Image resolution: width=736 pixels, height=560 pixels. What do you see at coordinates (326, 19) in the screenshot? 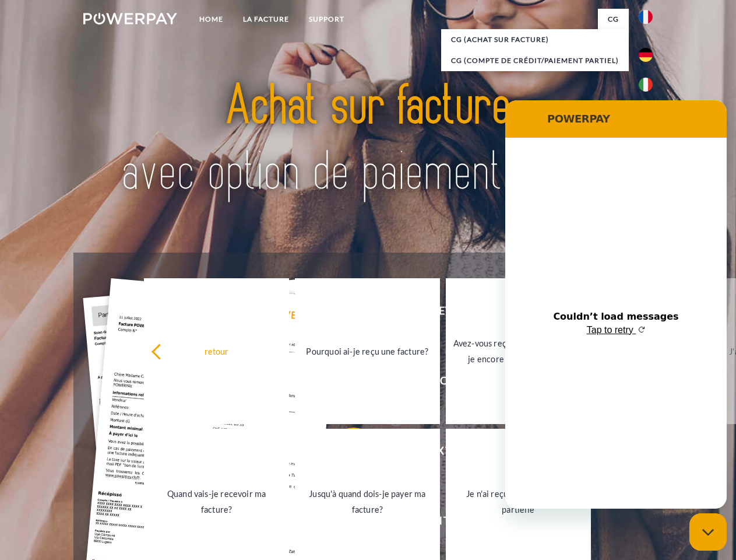
I see `a: Support` at bounding box center [326, 19].